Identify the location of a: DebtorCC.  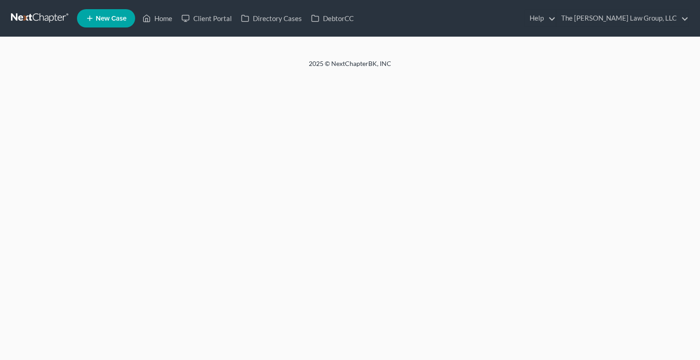
(332, 18).